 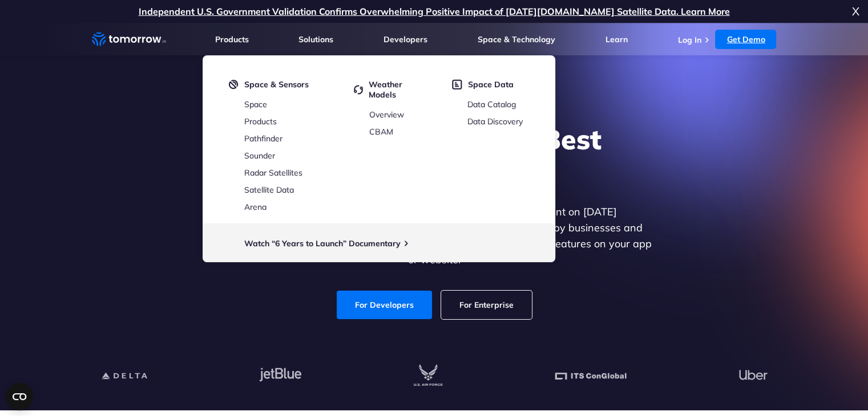 What do you see at coordinates (19, 397) in the screenshot?
I see `button: Open CMP widget` at bounding box center [19, 397].